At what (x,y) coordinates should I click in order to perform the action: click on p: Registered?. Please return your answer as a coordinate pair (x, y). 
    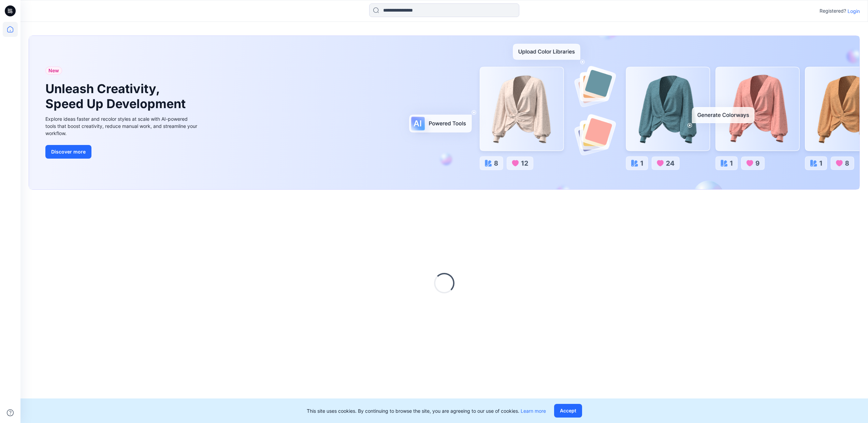
    Looking at the image, I should click on (833, 11).